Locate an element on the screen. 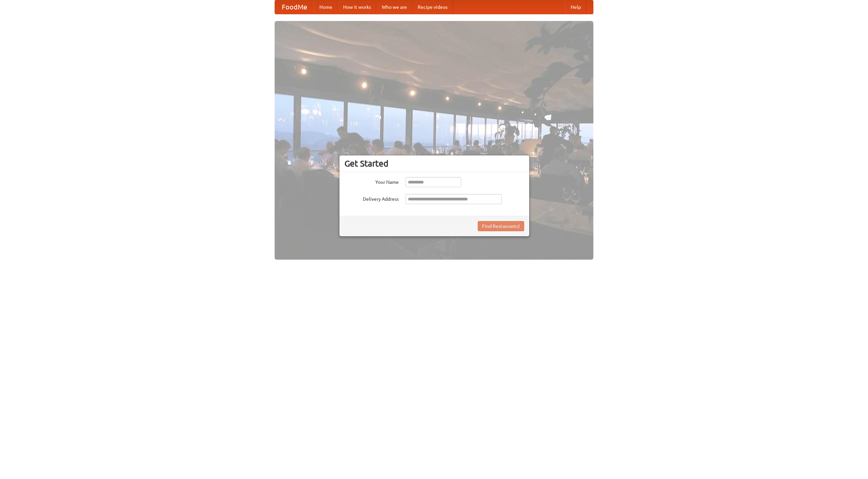 The width and height of the screenshot is (868, 479). label: Your Name is located at coordinates (371, 181).